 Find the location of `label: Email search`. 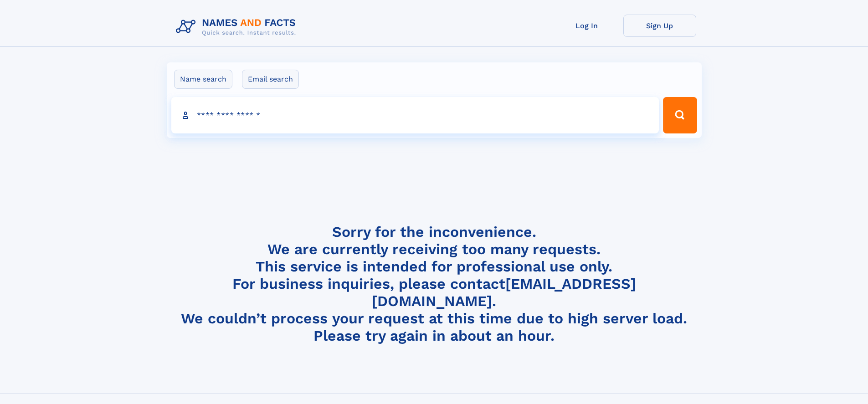

label: Email search is located at coordinates (270, 79).